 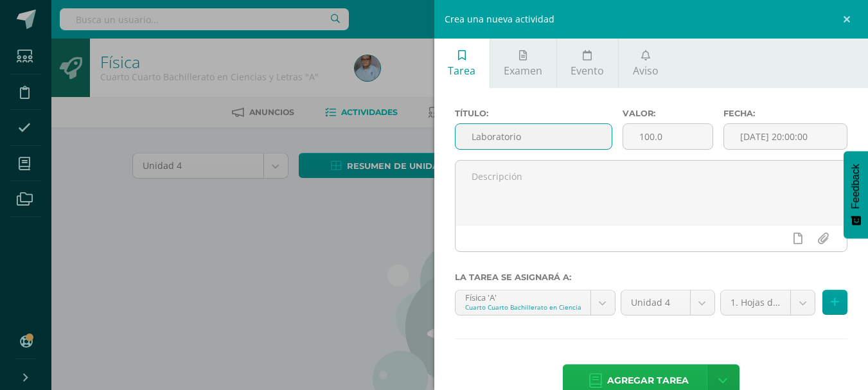 What do you see at coordinates (655, 302) in the screenshot?
I see `span: Unidad 4` at bounding box center [655, 302].